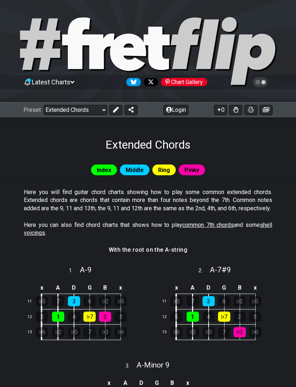 The width and height of the screenshot is (296, 387). Describe the element at coordinates (176, 110) in the screenshot. I see `button: Login` at that location.